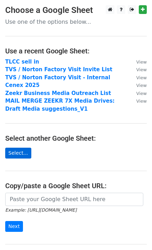 Image resolution: width=152 pixels, height=250 pixels. Describe the element at coordinates (58, 77) in the screenshot. I see `strong: TVS / Norton Factory Visit - Internal` at that location.